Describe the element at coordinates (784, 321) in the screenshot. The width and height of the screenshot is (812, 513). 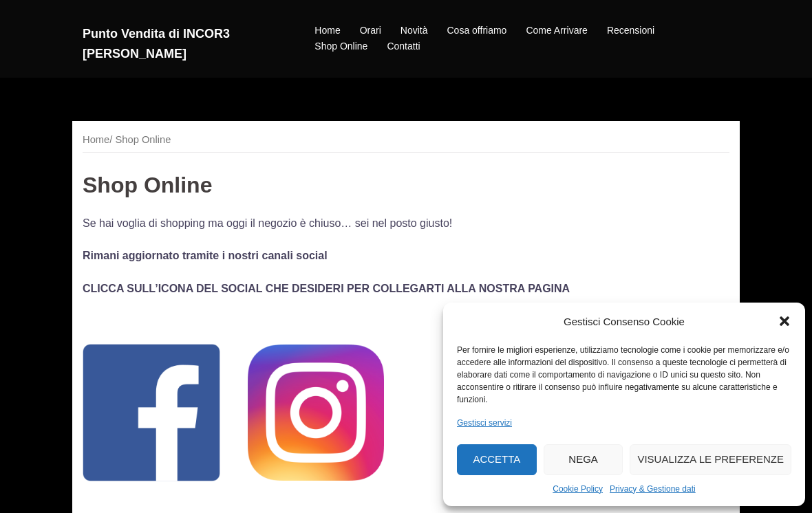
I see `div: Chiudi la finestra di dialogo` at that location.